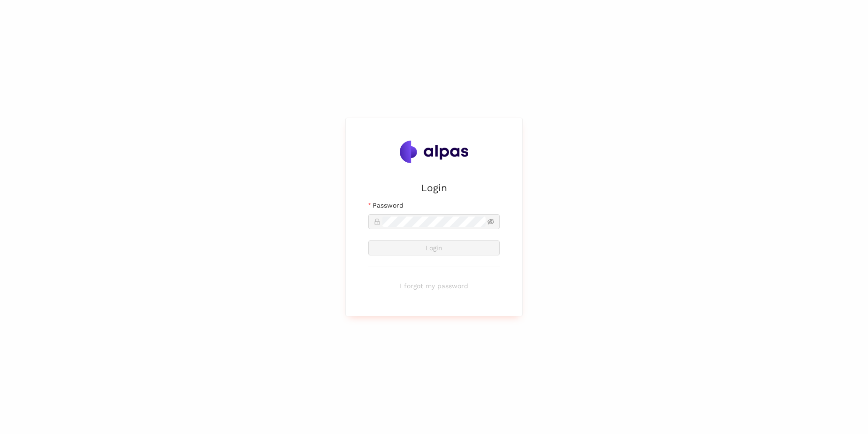 This screenshot has width=868, height=434. Describe the element at coordinates (385, 205) in the screenshot. I see `label: Password` at that location.